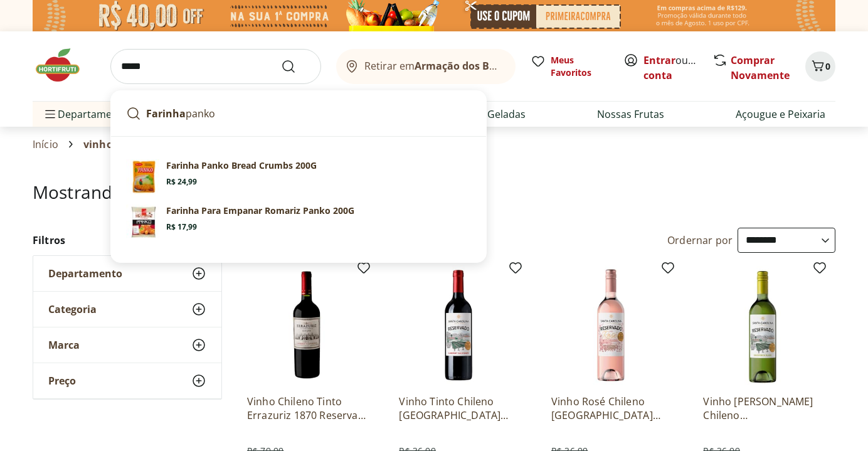  Describe the element at coordinates (760, 68) in the screenshot. I see `a: Comprar Novamente` at that location.